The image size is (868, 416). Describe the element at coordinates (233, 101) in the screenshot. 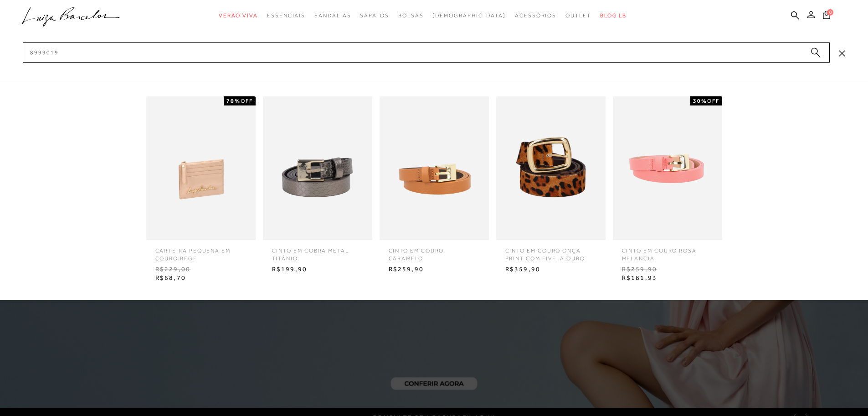

I see `strong: 70%` at that location.